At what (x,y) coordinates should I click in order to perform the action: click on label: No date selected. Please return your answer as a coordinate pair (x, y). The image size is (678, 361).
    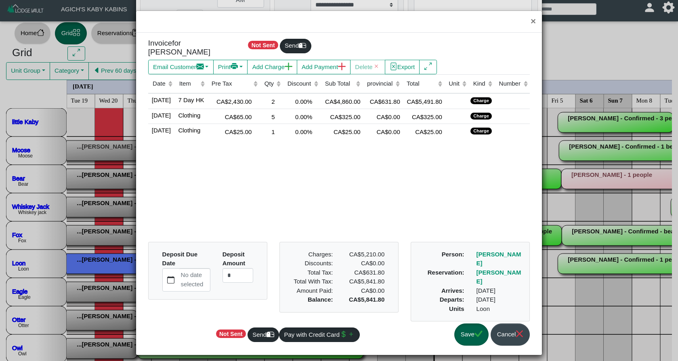
    Looking at the image, I should click on (195, 280).